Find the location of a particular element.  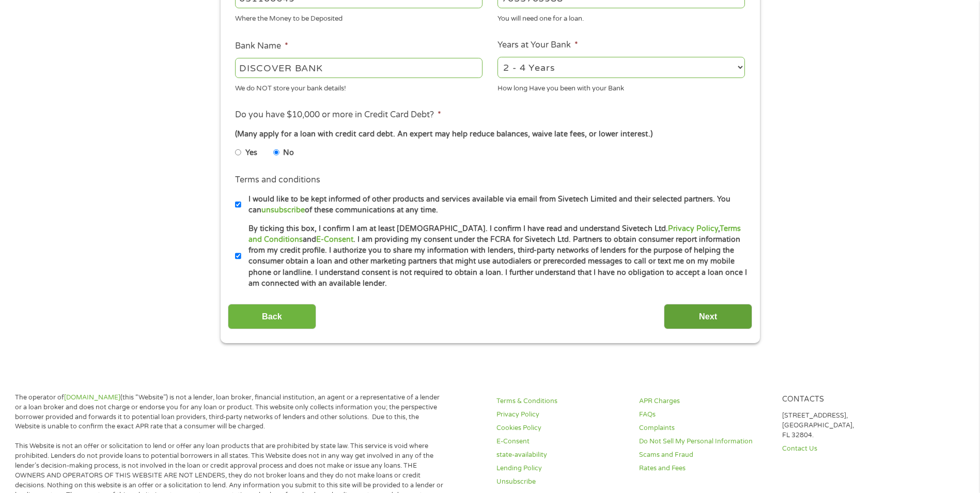

div: You will need one for a loan. is located at coordinates (621, 17).